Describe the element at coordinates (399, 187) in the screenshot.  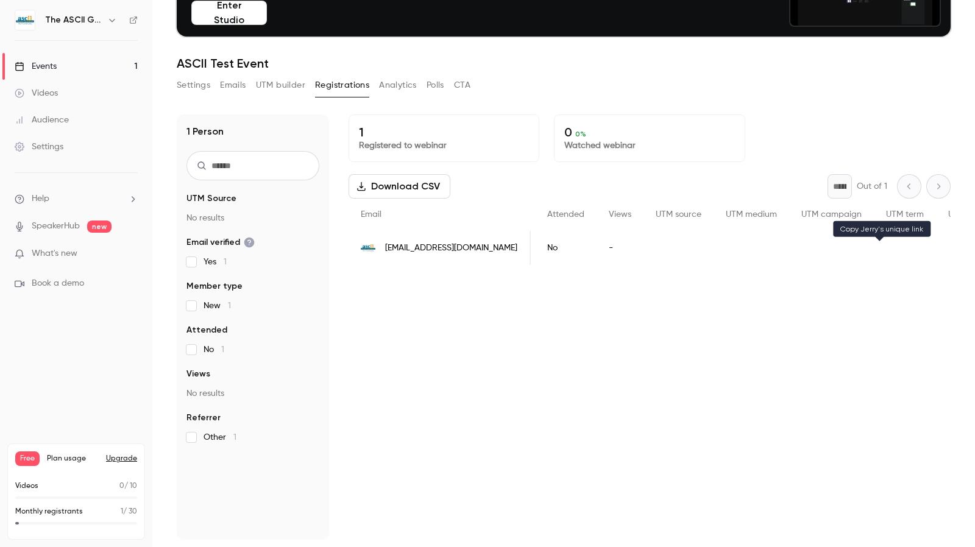
I see `button: Download CSV` at that location.